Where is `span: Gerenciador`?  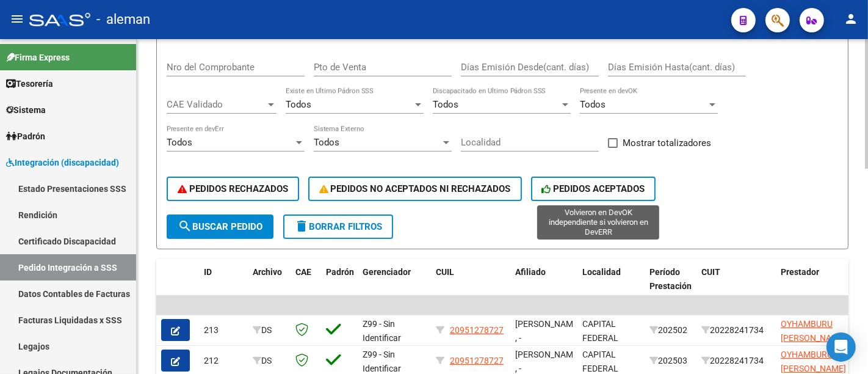 span: Gerenciador is located at coordinates (386, 272).